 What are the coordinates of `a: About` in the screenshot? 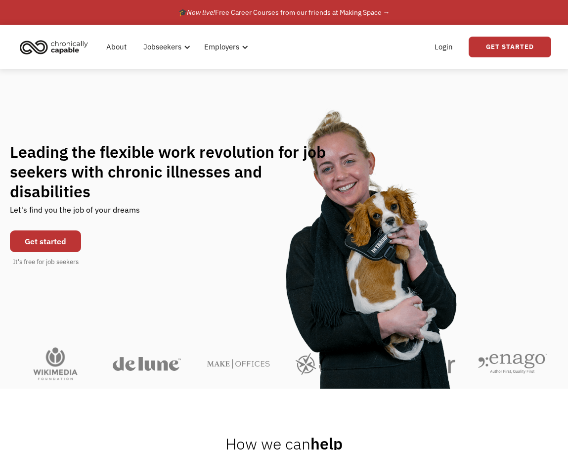 It's located at (116, 47).